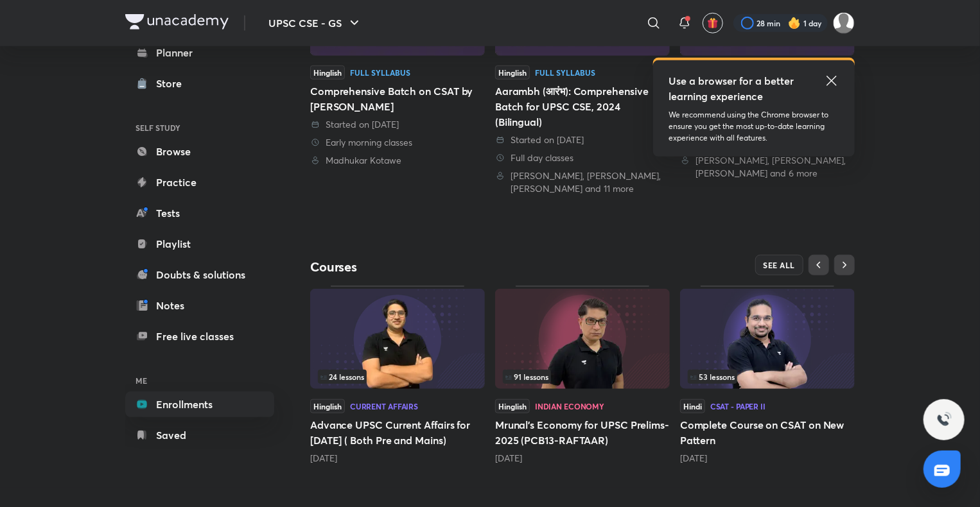 The image size is (980, 507). Describe the element at coordinates (446, 267) in the screenshot. I see `h4: Courses` at that location.